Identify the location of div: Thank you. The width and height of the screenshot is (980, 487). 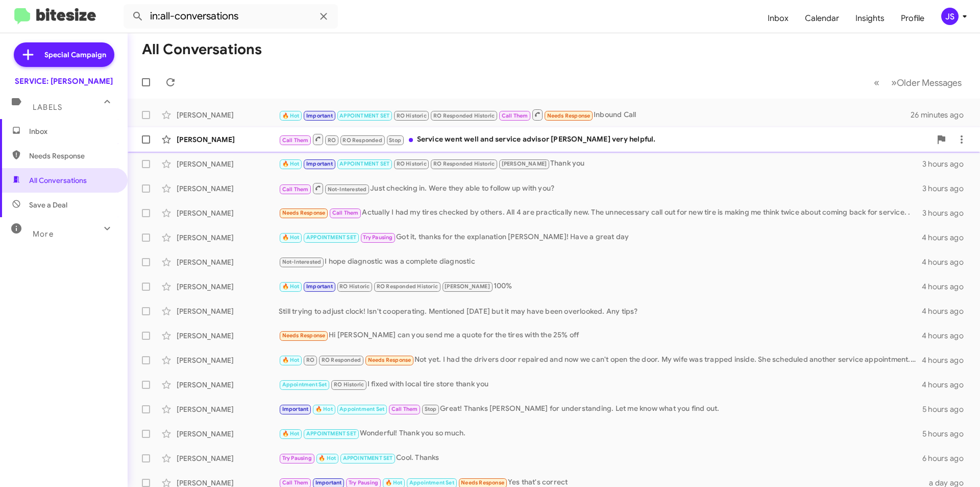
(600, 164).